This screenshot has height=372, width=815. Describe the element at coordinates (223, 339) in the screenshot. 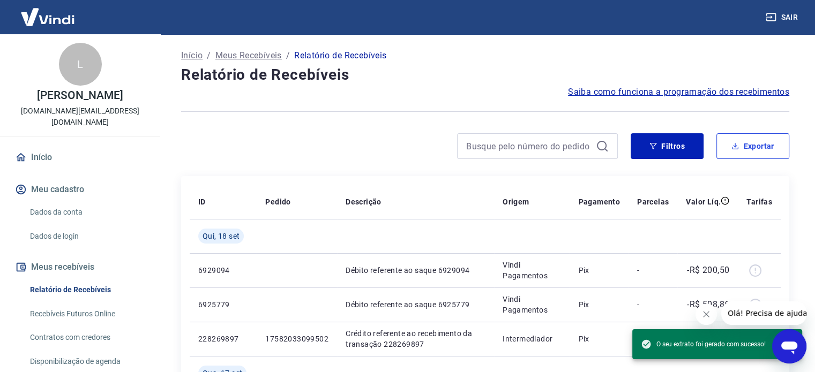

I see `p: 228269897` at that location.